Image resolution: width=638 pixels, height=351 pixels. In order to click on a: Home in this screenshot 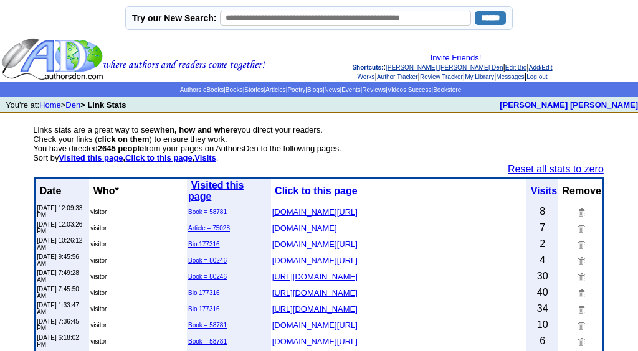, I will do `click(50, 105)`.